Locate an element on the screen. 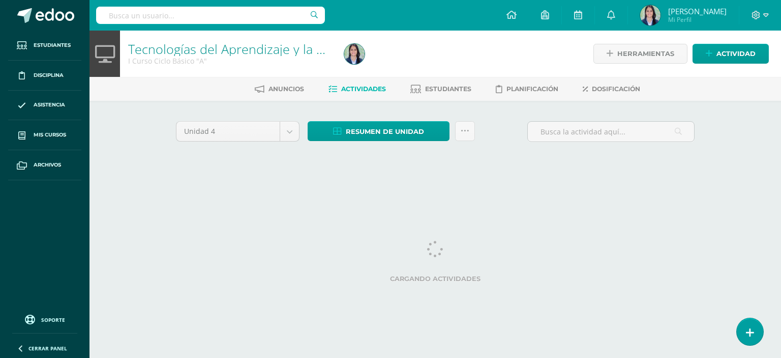 This screenshot has height=358, width=781. span: Planificación is located at coordinates (533, 89).